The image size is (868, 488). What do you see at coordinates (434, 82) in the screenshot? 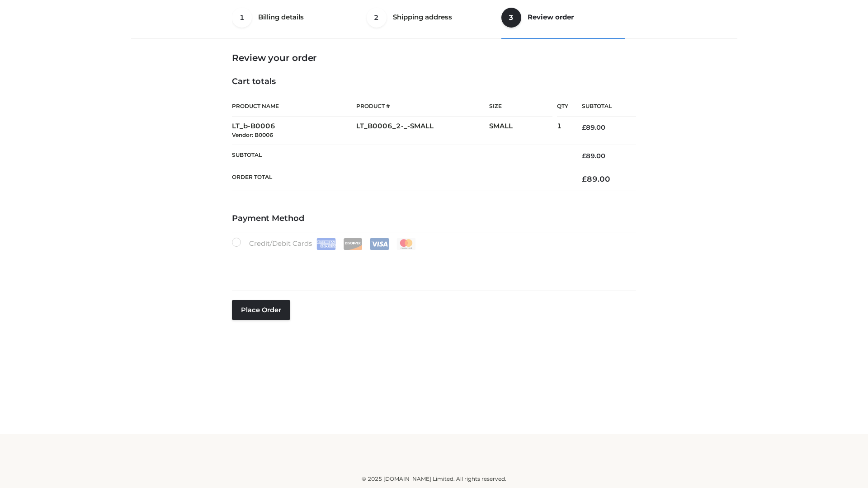
I see `h4: Cart totals` at bounding box center [434, 82].